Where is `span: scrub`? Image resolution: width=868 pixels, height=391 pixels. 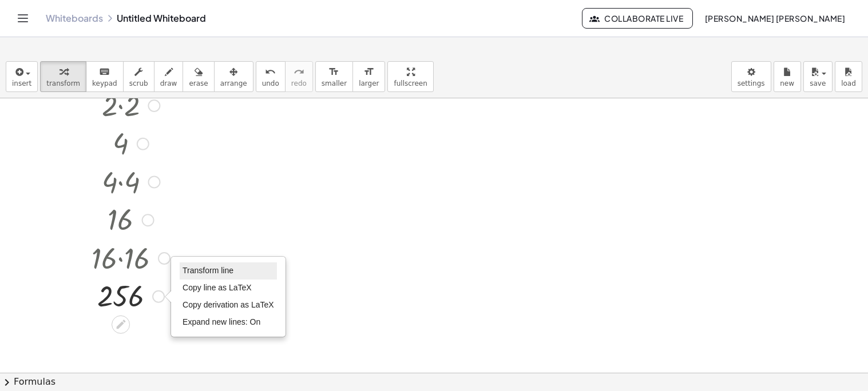
span: scrub is located at coordinates (138, 83).